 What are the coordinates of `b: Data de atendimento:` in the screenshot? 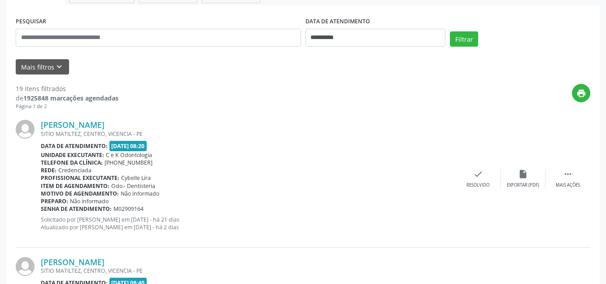 It's located at (74, 146).